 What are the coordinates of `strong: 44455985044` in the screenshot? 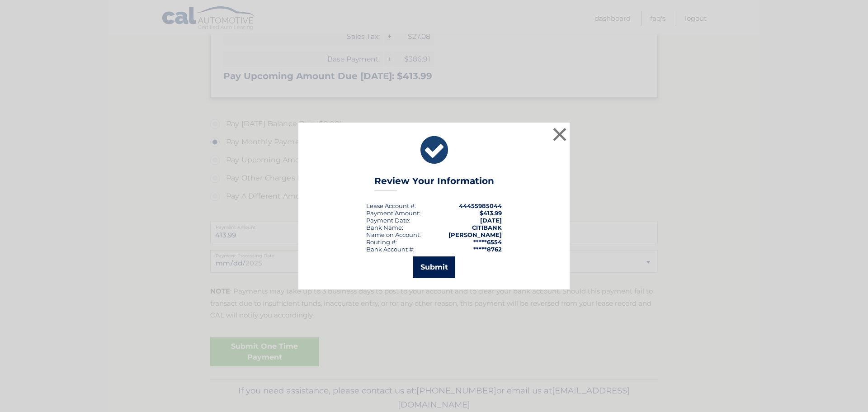 It's located at (480, 206).